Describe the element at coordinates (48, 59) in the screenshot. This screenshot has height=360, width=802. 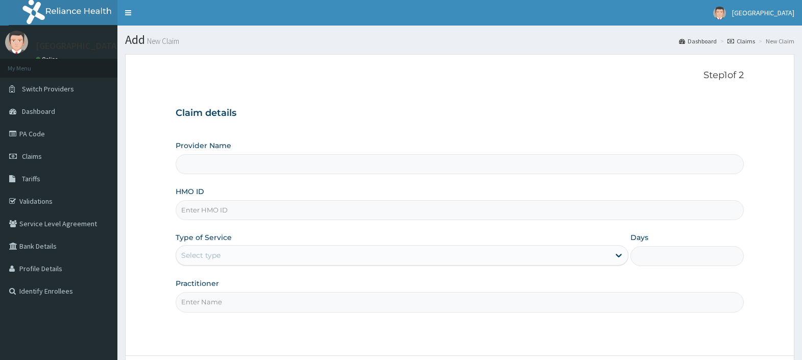
I see `a: Online` at that location.